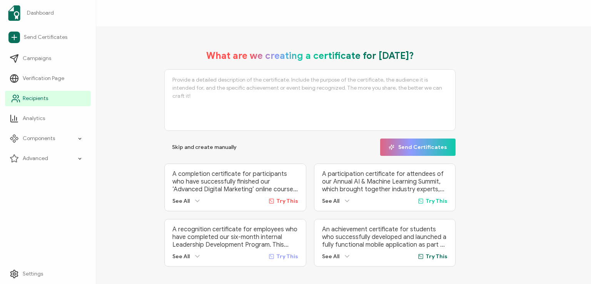  I want to click on a: Settings, so click(48, 274).